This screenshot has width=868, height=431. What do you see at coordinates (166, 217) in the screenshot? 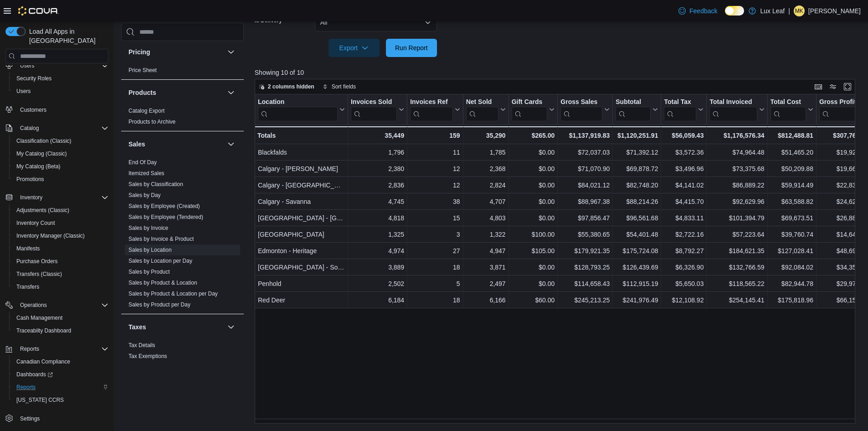
I see `a: Sales by Employee (Tendered)` at bounding box center [166, 217].